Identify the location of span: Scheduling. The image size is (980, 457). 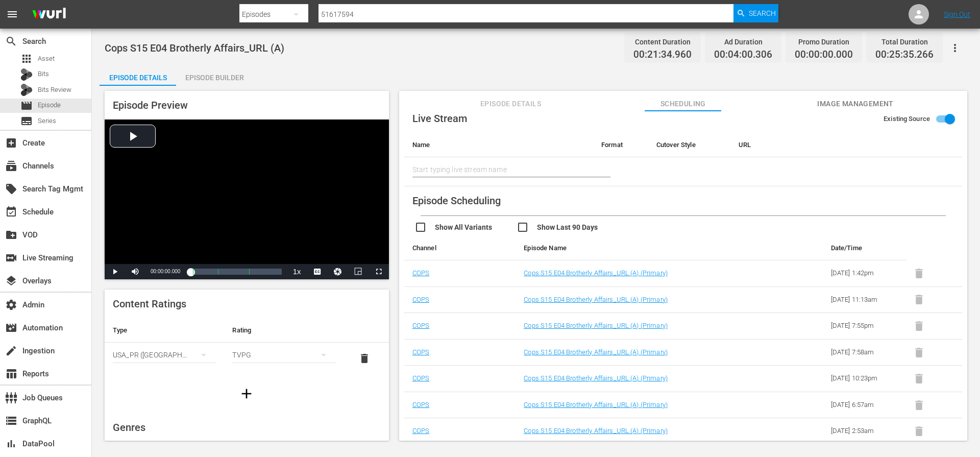
(683, 104).